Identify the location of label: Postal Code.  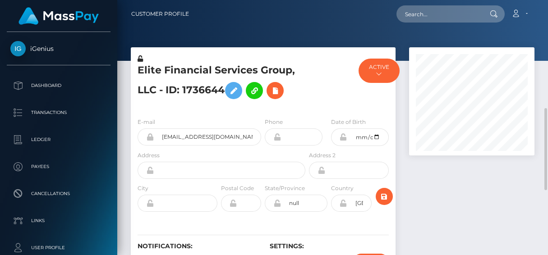
(237, 189).